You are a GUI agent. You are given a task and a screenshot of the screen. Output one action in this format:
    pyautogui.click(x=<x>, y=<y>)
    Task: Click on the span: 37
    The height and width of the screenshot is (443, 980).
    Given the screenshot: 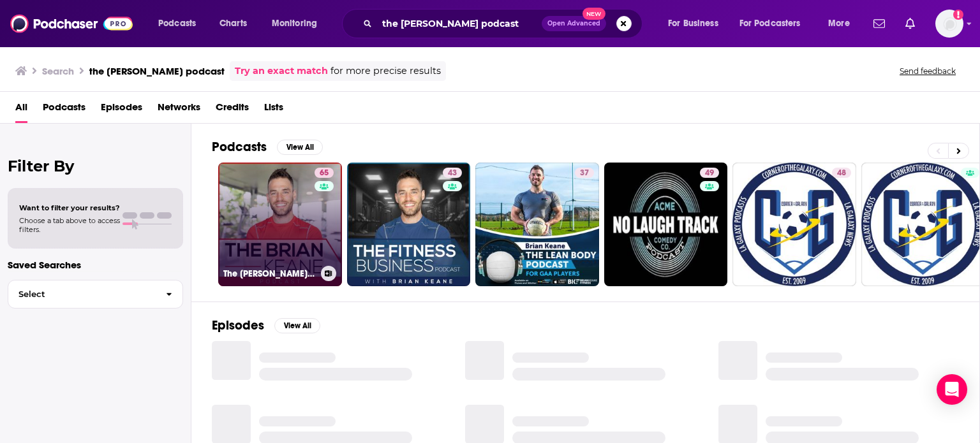 What is the action you would take?
    pyautogui.click(x=584, y=173)
    